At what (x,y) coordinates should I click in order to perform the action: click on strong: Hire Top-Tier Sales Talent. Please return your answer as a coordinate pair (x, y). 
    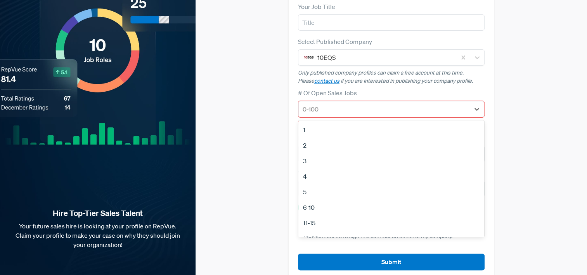
    Looking at the image, I should click on (98, 213).